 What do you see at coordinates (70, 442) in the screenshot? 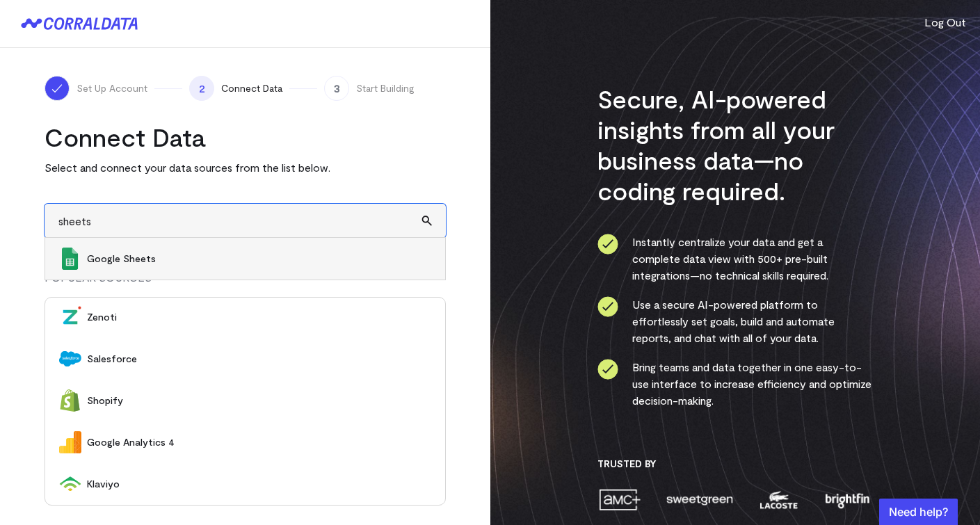
I see `img: Google Analytics 4` at bounding box center [70, 442].